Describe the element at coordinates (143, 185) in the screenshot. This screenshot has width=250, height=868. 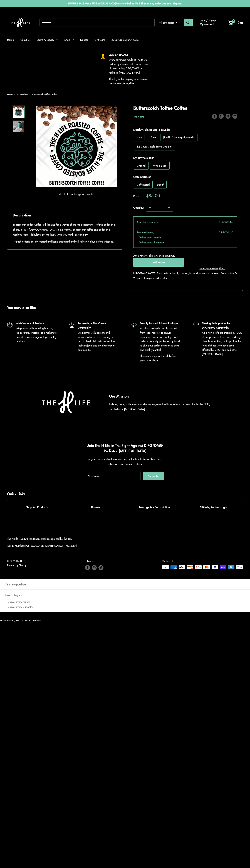
I see `label: Caffeinated` at that location.